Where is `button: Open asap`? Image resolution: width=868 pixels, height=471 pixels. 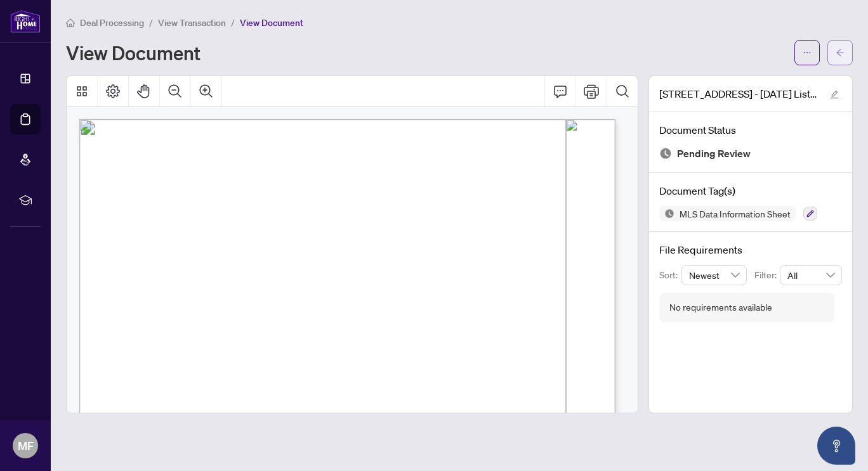
button: Open asap is located at coordinates (836, 446).